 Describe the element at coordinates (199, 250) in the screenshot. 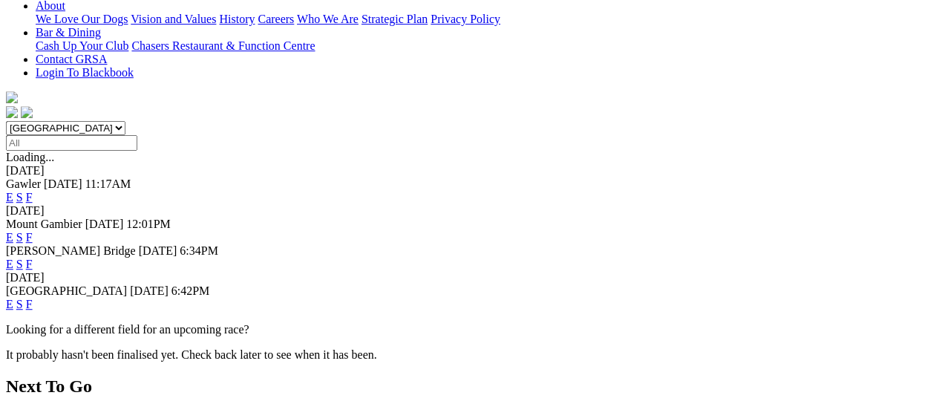

I see `span: 6:34PM` at that location.